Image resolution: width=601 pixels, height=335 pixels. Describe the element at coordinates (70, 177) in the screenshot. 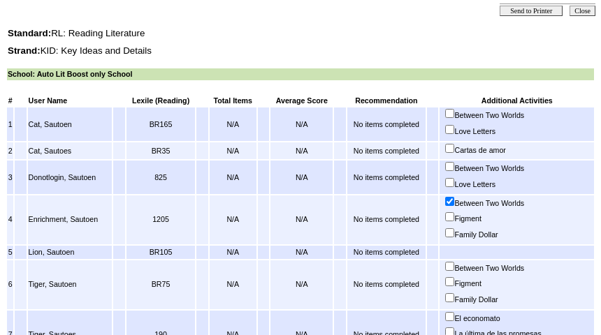

I see `td: Donotlogin, Sautoen` at that location.